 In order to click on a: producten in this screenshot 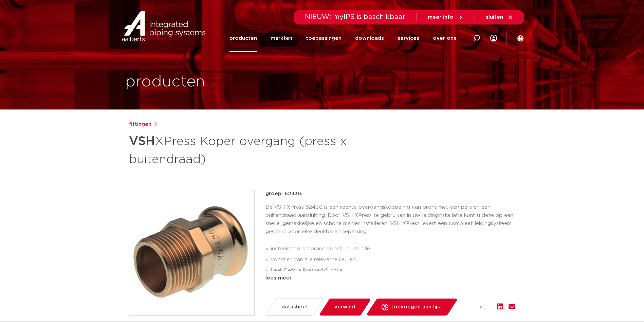, I will do `click(243, 38)`.